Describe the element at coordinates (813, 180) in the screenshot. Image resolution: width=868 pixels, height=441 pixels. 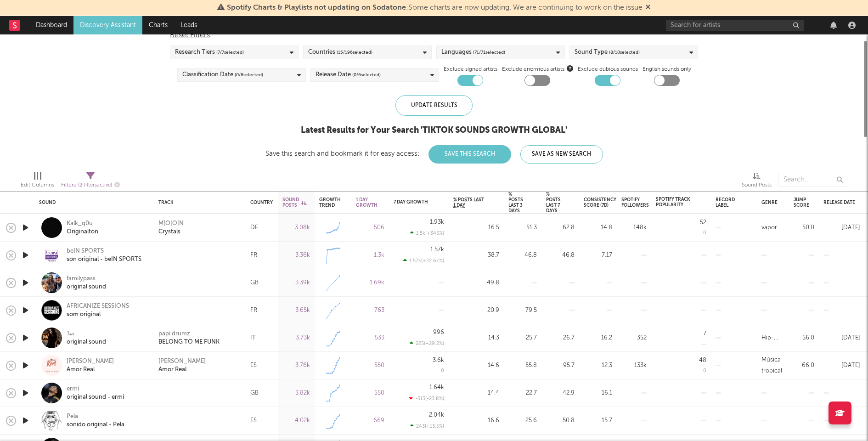
I see `input: Search...` at that location.